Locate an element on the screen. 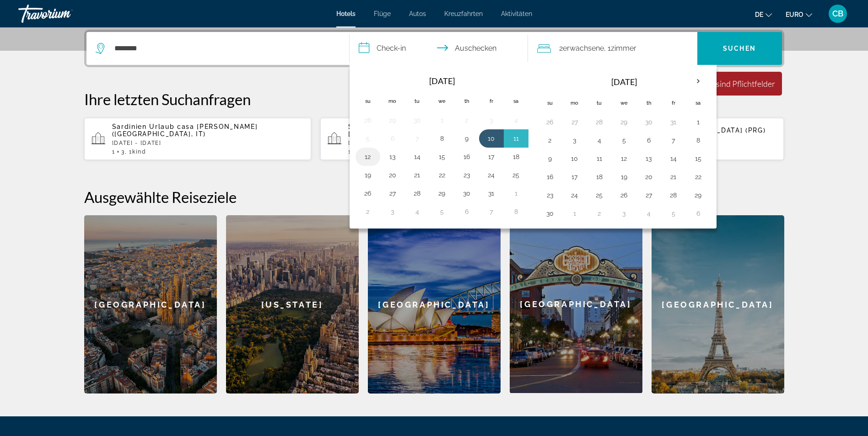 The image size is (868, 436). button: Day 22 is located at coordinates (698, 177).